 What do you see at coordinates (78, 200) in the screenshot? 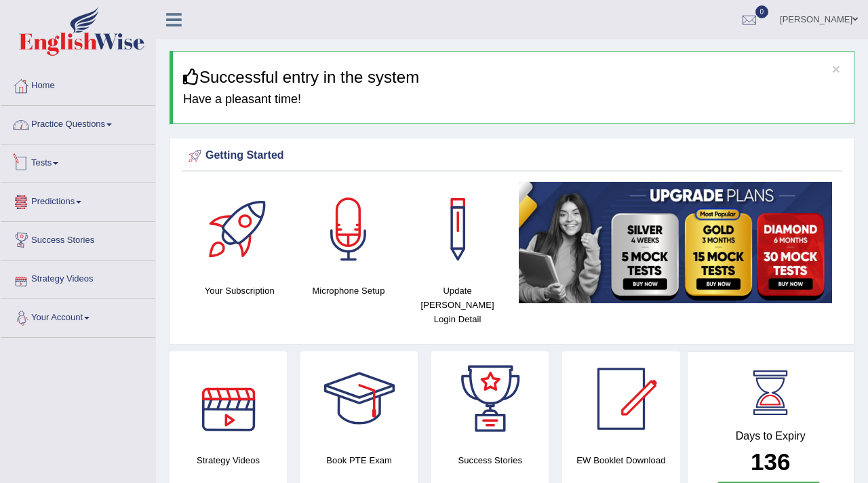
I see `a: Predictions` at bounding box center [78, 200].